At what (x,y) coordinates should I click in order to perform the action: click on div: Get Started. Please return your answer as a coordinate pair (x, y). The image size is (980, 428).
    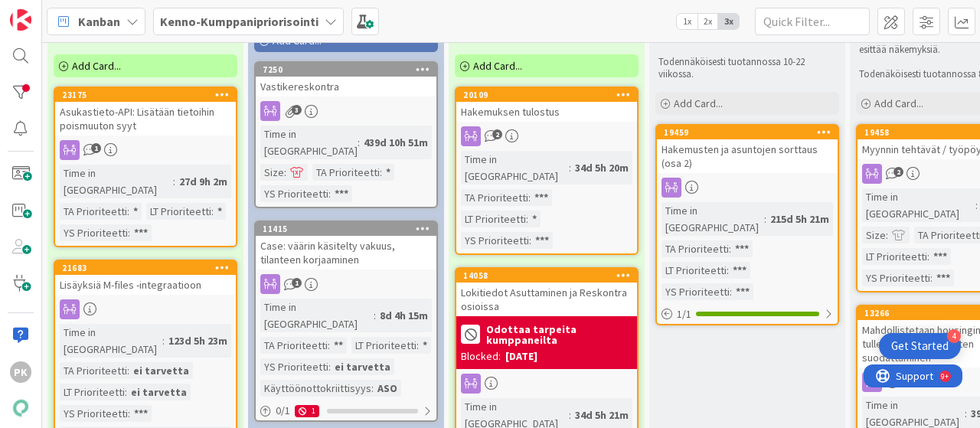
    Looking at the image, I should click on (919, 346).